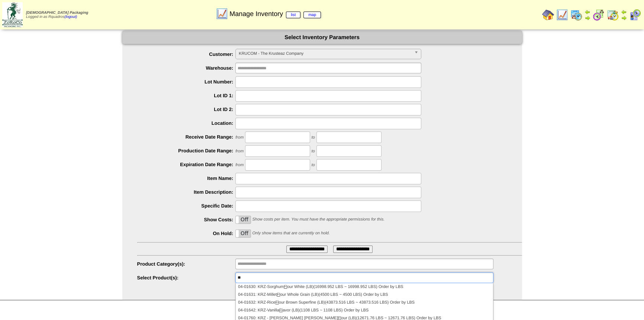 The height and width of the screenshot is (320, 644). What do you see at coordinates (322, 37) in the screenshot?
I see `div: Select Inventory Parameters` at bounding box center [322, 37].